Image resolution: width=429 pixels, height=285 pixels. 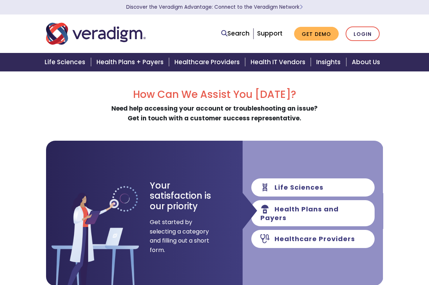 What do you see at coordinates (96, 34) in the screenshot?
I see `img: Veradigm logo` at bounding box center [96, 34].